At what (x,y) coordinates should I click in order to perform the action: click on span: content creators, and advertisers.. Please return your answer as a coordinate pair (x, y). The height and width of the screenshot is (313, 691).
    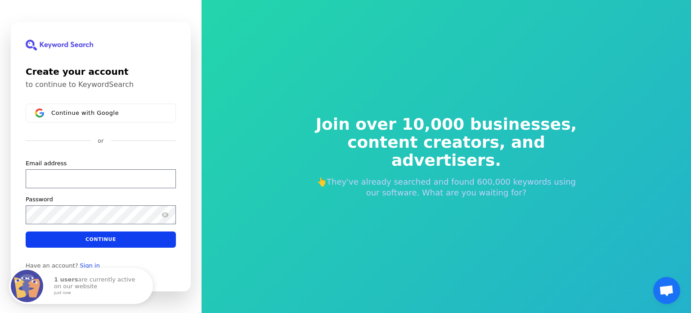
    Looking at the image, I should click on (446, 151).